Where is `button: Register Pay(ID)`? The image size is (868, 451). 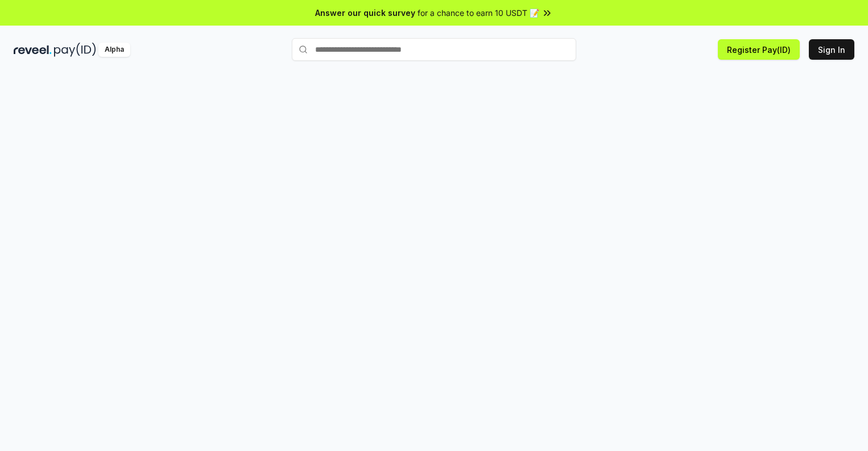
button: Register Pay(ID) is located at coordinates (759, 49).